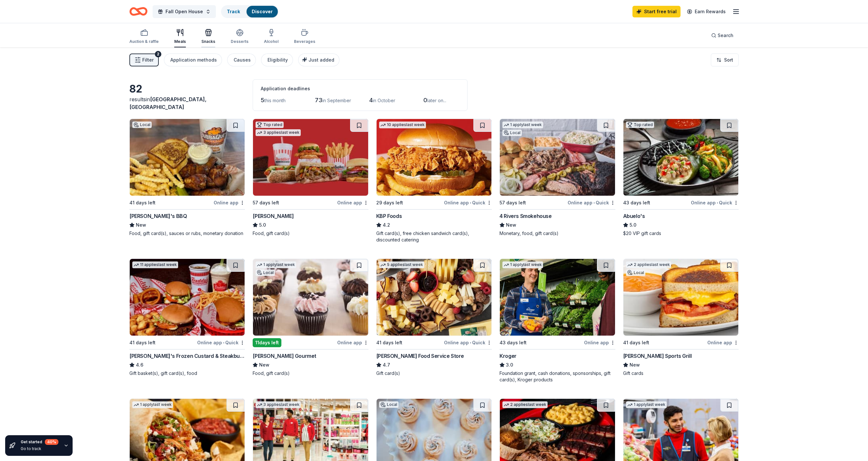  What do you see at coordinates (557, 321) in the screenshot?
I see `a: Image for Kroger1 applylast week43 days leftOnline appKroger3.0Foundation grant, cash donations, ...` at bounding box center [557, 321].